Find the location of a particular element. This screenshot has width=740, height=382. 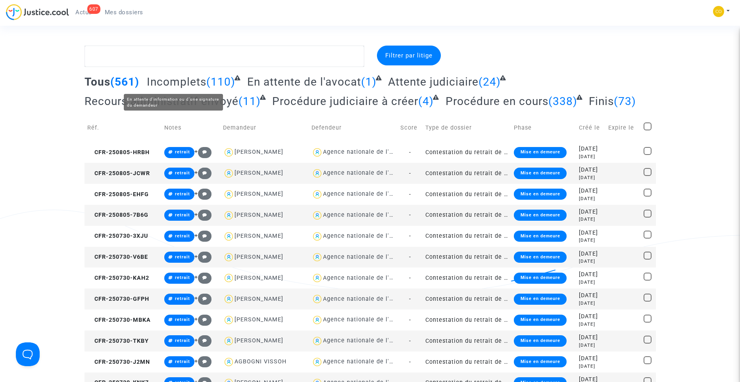

td: Notes is located at coordinates (191, 128).